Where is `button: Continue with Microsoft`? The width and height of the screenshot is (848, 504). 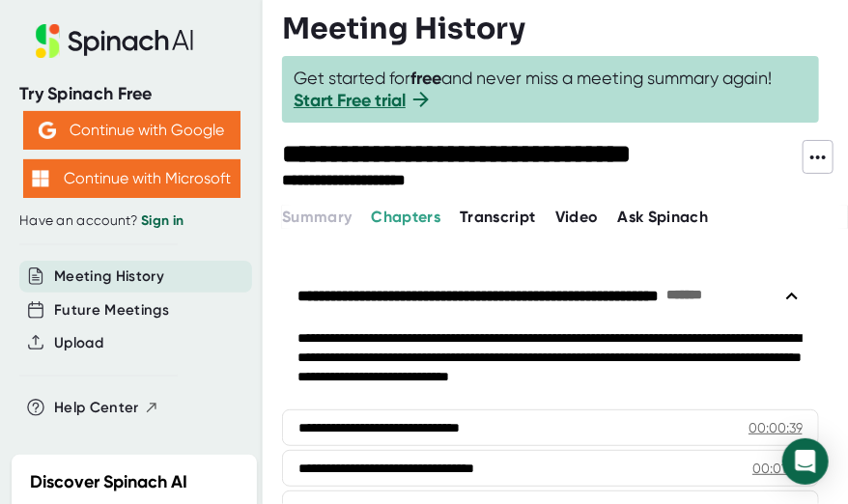
button: Continue with Microsoft is located at coordinates (131, 179).